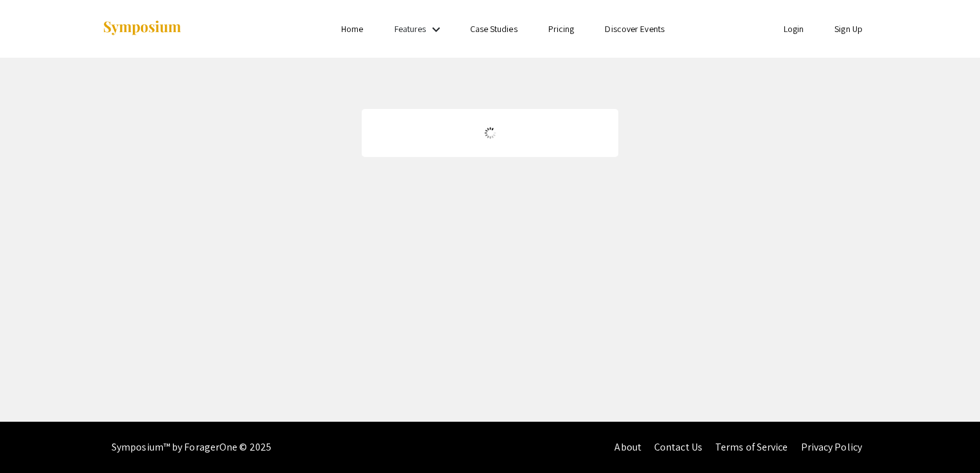  What do you see at coordinates (411, 29) in the screenshot?
I see `a: Features` at bounding box center [411, 29].